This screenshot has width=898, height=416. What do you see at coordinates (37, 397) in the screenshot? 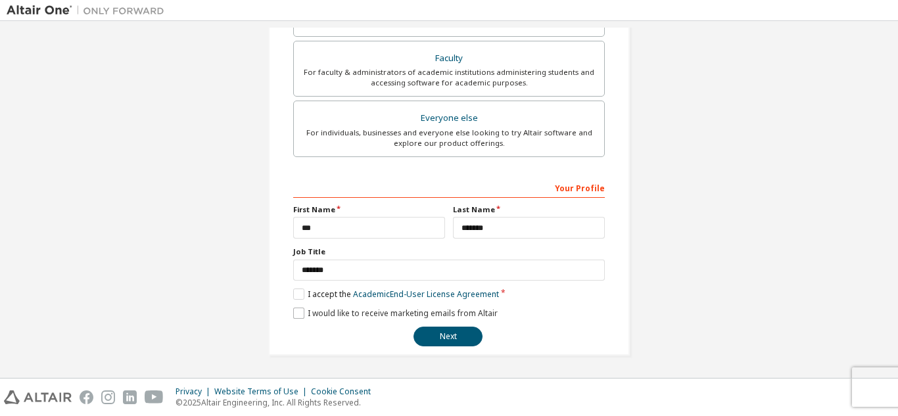
I see `img: altair_logo.svg` at bounding box center [37, 397].